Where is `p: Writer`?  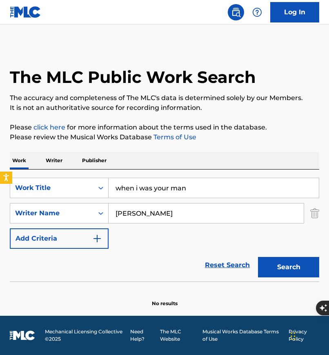 p: Writer is located at coordinates (54, 160).